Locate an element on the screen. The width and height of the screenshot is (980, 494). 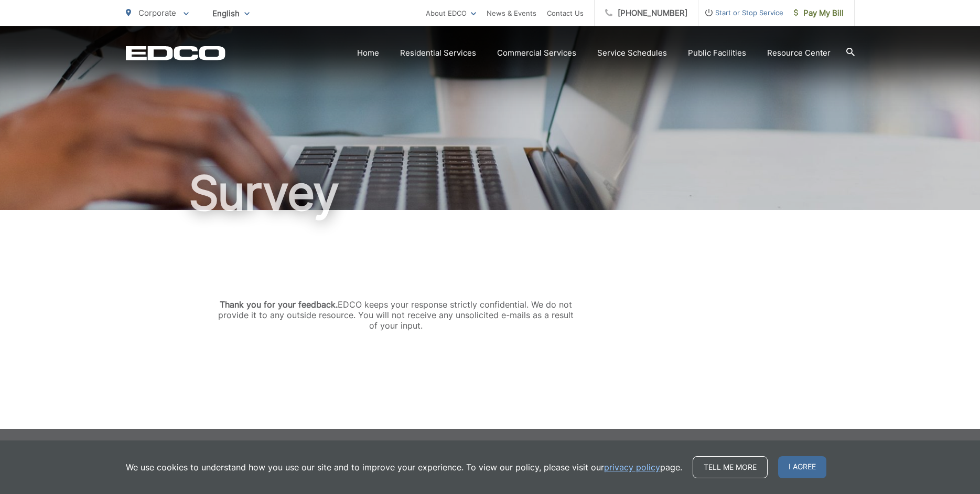
p: We use cookies to understand how you use our site and to improve your experience. To view our pol... is located at coordinates (404, 467).